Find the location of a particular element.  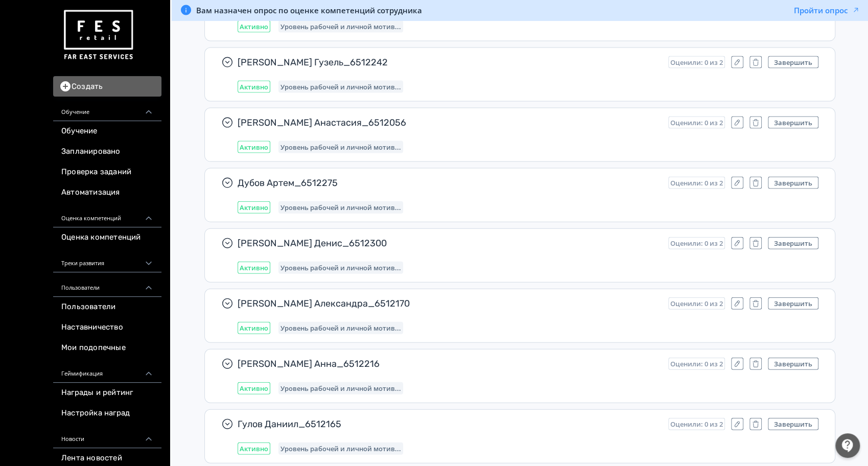

a: Настройка наград is located at coordinates (107, 413).